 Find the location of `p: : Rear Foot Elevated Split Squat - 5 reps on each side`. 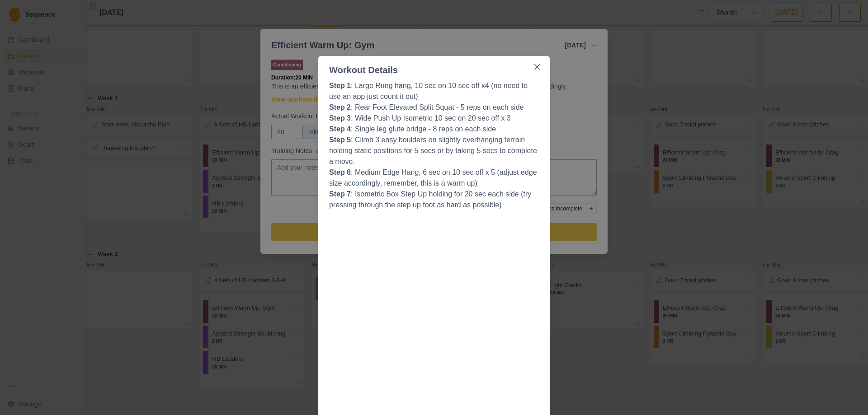

p: : Rear Foot Elevated Split Squat - 5 reps on each side is located at coordinates (434, 107).